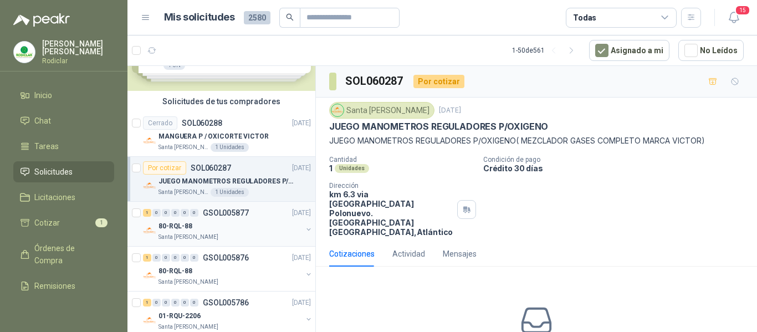  What do you see at coordinates (226, 258) in the screenshot?
I see `p: GSOL005876` at bounding box center [226, 258].